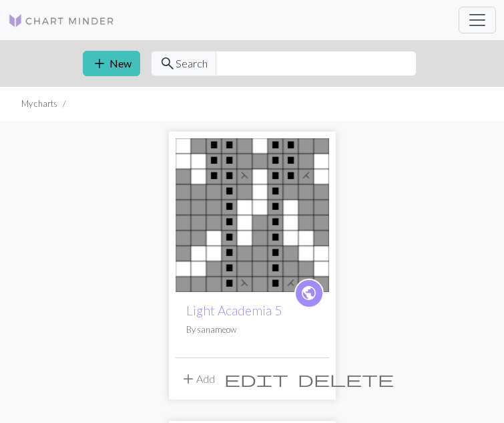  Describe the element at coordinates (252, 329) in the screenshot. I see `p: By sanameow` at that location.